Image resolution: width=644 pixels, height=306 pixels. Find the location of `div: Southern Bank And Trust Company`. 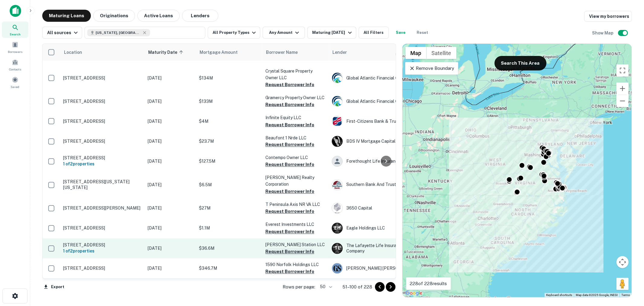

div: Southern Bank And Trust Company is located at coordinates (377, 185).